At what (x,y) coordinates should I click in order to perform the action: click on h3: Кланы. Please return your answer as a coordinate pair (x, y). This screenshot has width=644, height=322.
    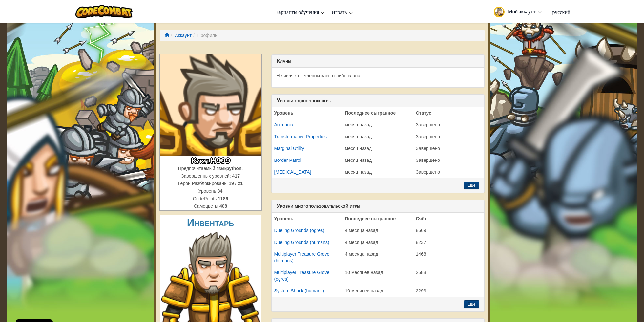
    Looking at the image, I should click on (378, 61).